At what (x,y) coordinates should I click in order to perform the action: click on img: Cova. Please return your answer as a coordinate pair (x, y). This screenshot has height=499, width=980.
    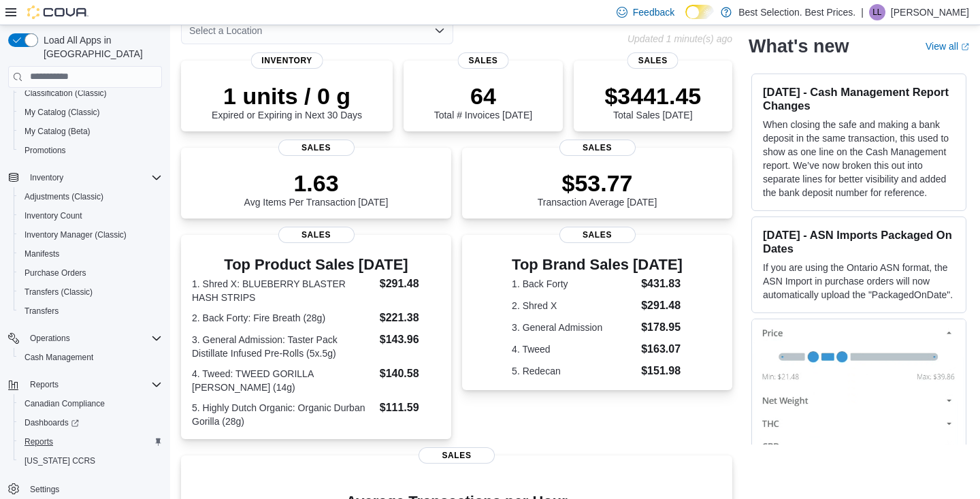
    Looking at the image, I should click on (58, 13).